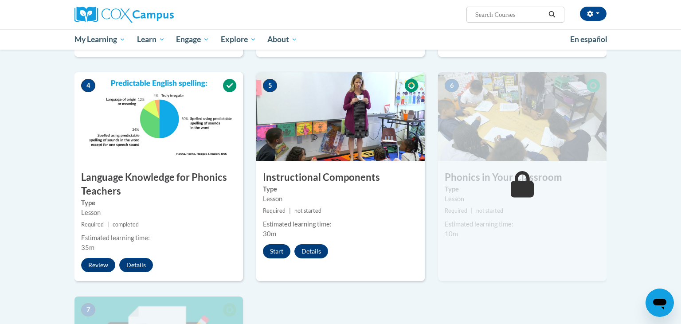 This screenshot has height=324, width=681. Describe the element at coordinates (552, 15) in the screenshot. I see `button: Search` at that location.